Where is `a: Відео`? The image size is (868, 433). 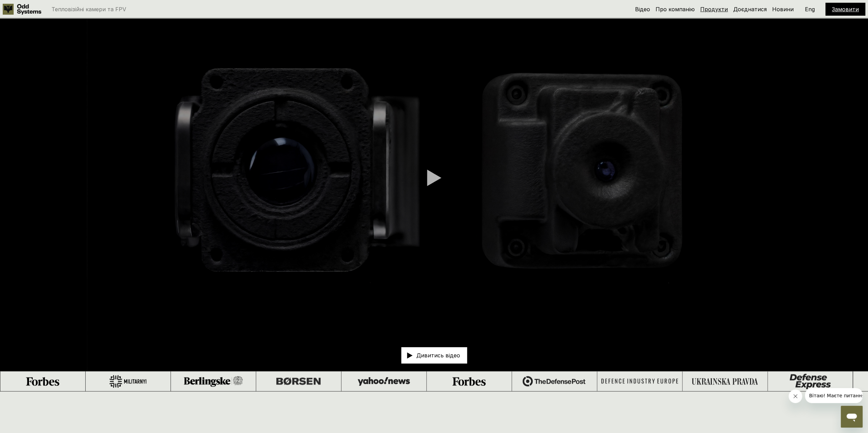 a: Відео is located at coordinates (643, 9).